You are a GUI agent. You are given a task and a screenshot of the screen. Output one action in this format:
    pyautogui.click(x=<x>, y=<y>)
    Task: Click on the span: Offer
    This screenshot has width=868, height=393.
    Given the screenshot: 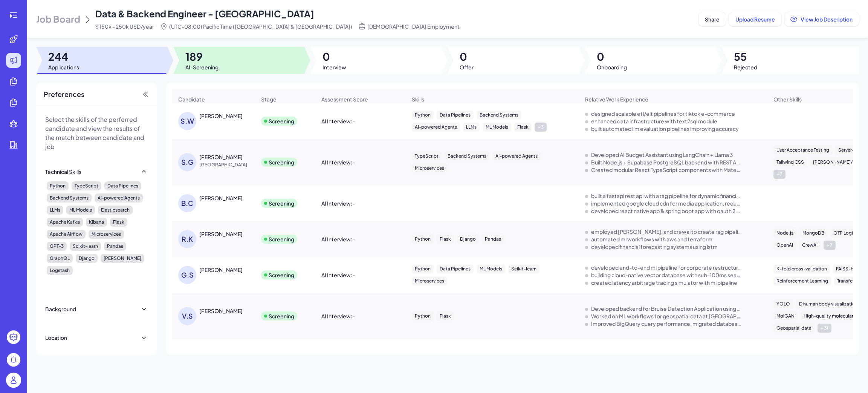 What is the action you would take?
    pyautogui.click(x=466, y=67)
    